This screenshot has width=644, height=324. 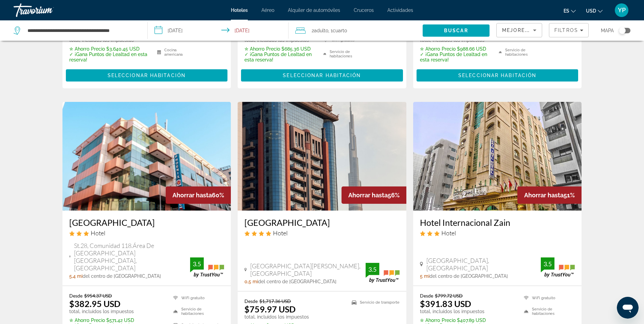 I want to click on a: Palette Phoenix Hotel, so click(x=147, y=156).